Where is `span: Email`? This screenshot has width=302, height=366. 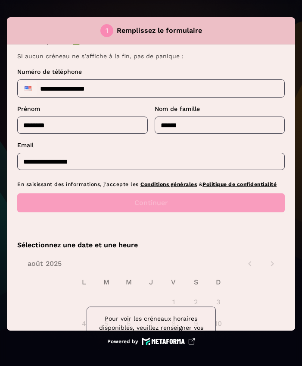 span: Email is located at coordinates (25, 145).